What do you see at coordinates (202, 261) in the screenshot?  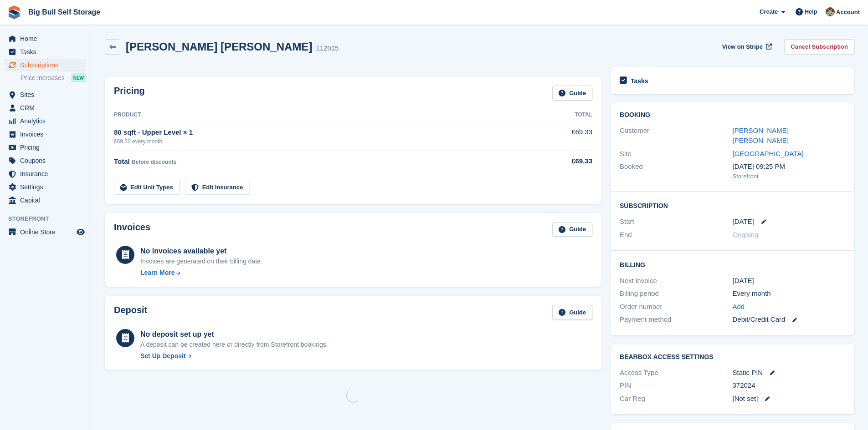 I see `div: Invoices are generated on their billing date.` at bounding box center [202, 261].